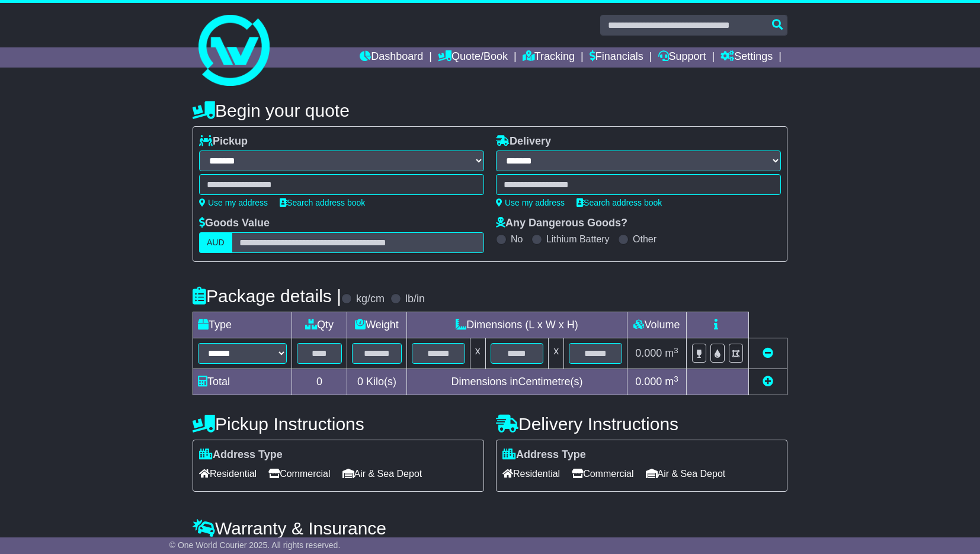  I want to click on h4: Package details |, so click(267, 296).